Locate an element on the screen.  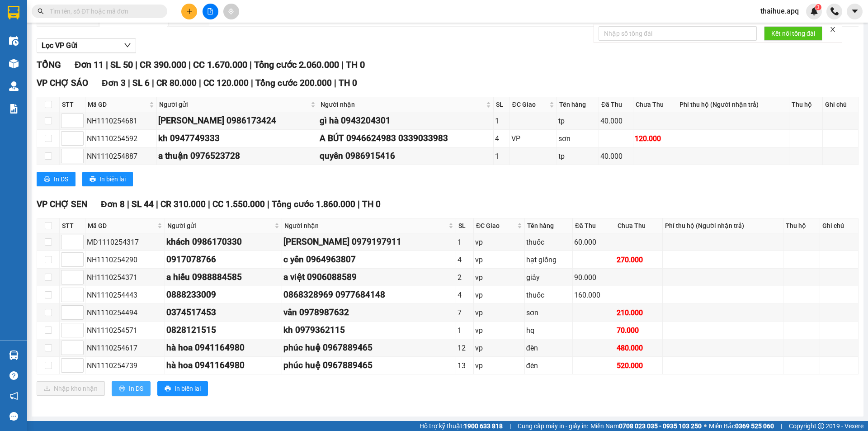
button: aim is located at coordinates (231, 11).